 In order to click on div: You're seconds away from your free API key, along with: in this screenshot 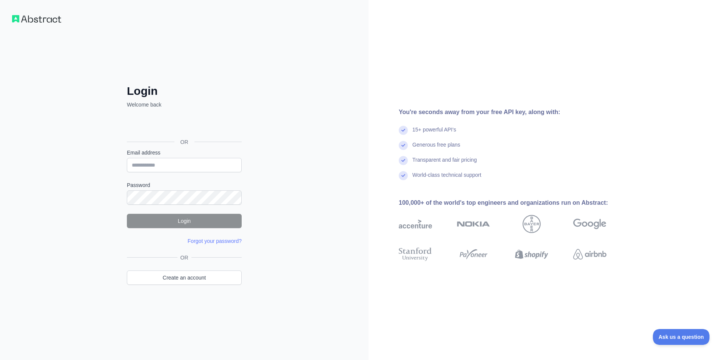, I will do `click(515, 112)`.